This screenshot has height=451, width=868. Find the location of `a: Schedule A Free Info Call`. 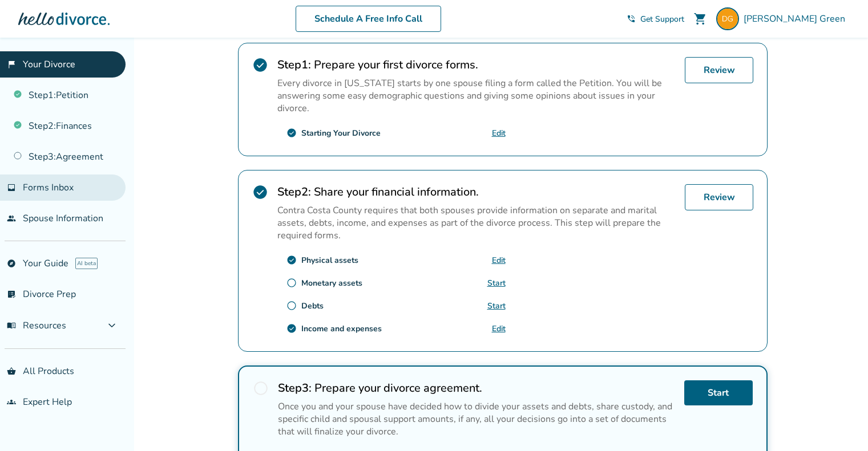

a: Schedule A Free Info Call is located at coordinates (368, 19).